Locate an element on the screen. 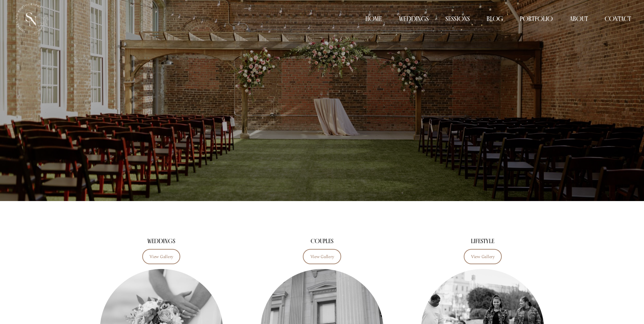  a: folder dropdown is located at coordinates (536, 18).